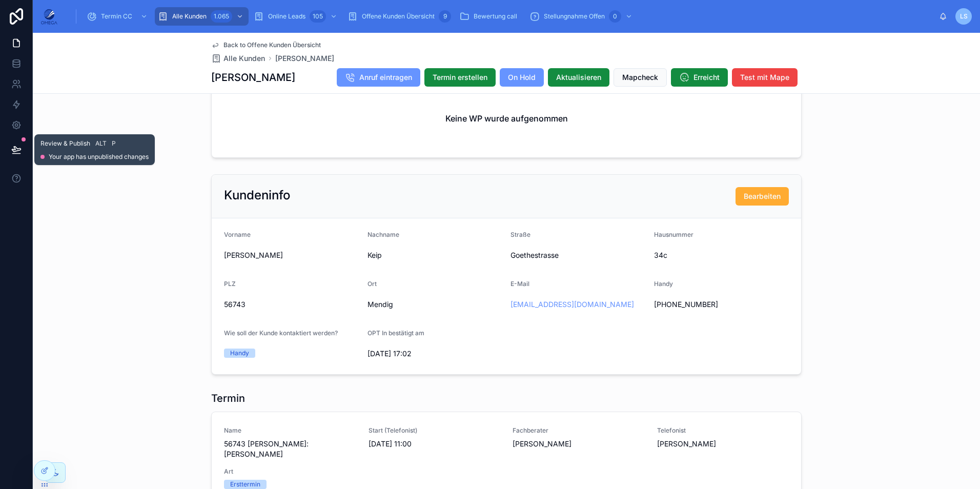 Image resolution: width=980 pixels, height=489 pixels. I want to click on button: Mapcheck, so click(640, 78).